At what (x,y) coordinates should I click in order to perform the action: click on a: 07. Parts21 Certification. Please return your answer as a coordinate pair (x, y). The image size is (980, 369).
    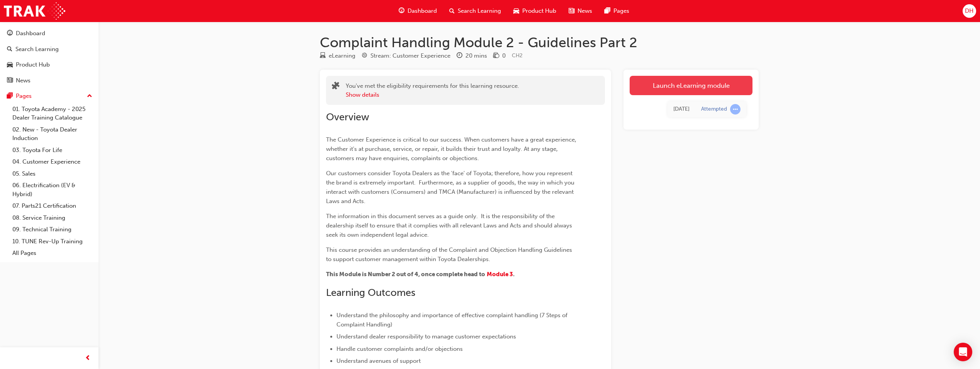
    Looking at the image, I should click on (52, 206).